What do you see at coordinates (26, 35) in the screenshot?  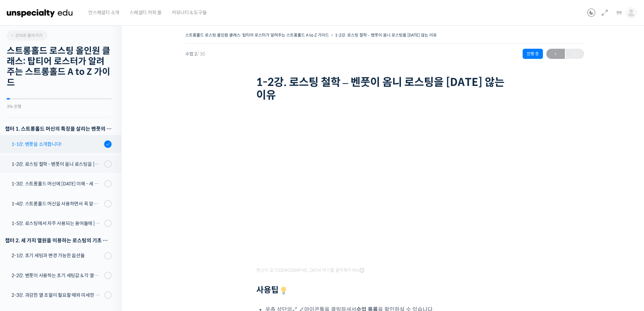 I see `span: 강의로 돌아가기` at bounding box center [26, 35].